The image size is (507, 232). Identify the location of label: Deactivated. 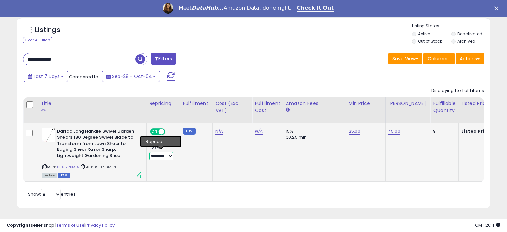
(469, 34).